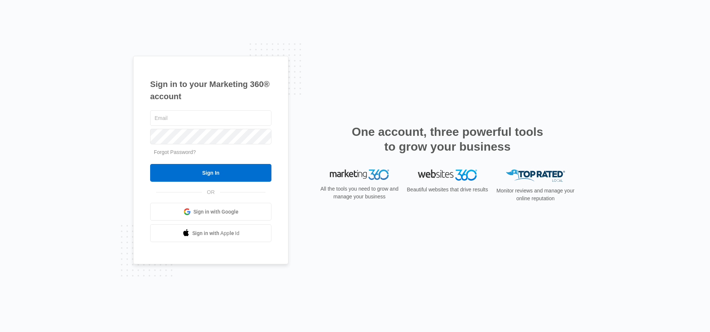 The width and height of the screenshot is (710, 332). I want to click on p: Monitor reviews and manage your online reputation, so click(536, 195).